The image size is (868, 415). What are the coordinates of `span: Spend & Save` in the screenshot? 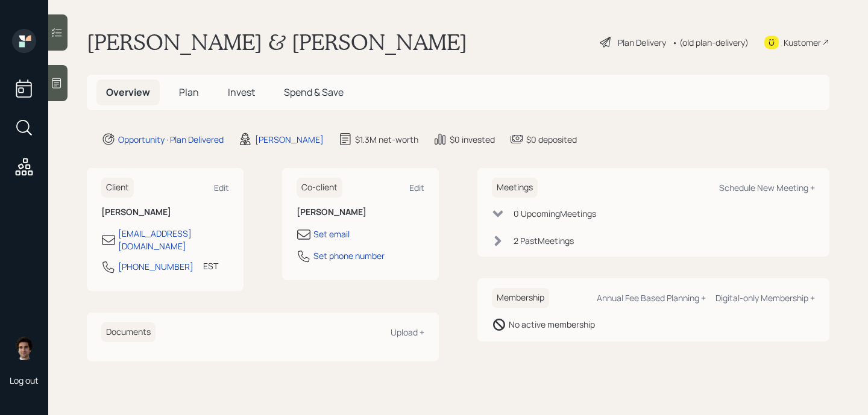 It's located at (314, 92).